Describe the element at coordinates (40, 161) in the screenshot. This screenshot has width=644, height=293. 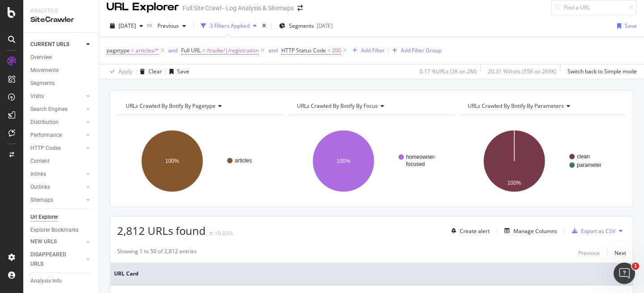
I see `div: Content` at that location.